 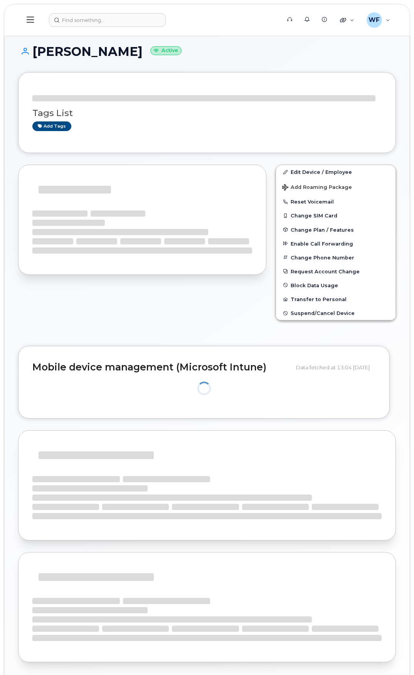 What do you see at coordinates (336, 172) in the screenshot?
I see `a: Edit Device / Employee` at bounding box center [336, 172].